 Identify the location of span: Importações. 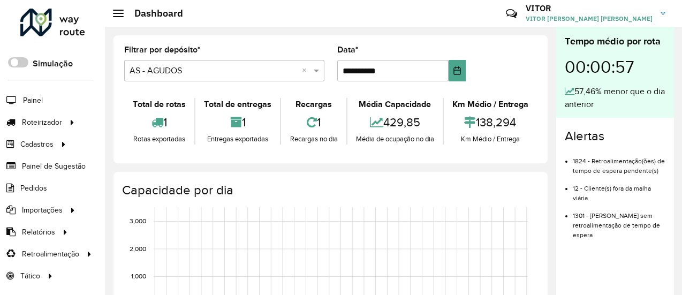
(42, 210).